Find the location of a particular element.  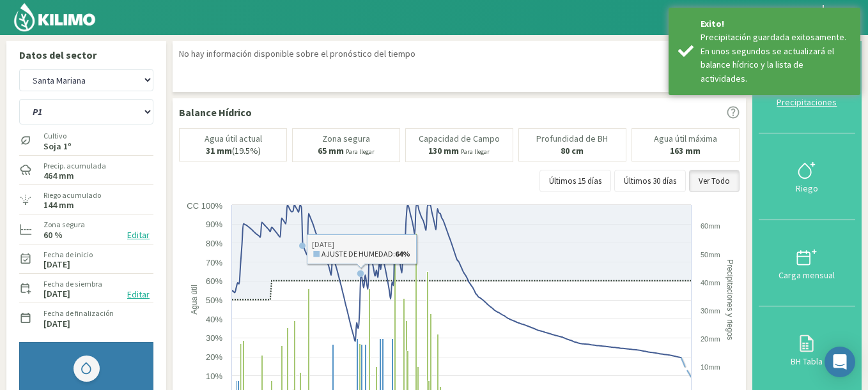

p: Zona segura is located at coordinates (346, 138).